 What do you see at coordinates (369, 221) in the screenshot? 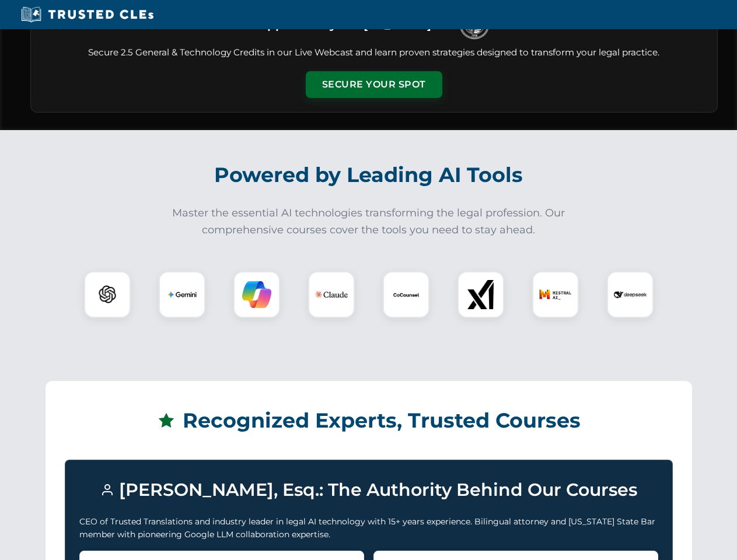
I see `p: Master the essential AI technologies transforming the legal profession. Our comprehensive courses...` at bounding box center [369, 221].